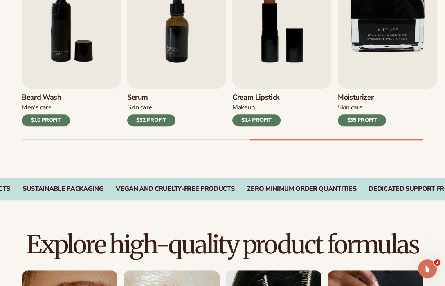 This screenshot has width=445, height=286. What do you see at coordinates (46, 120) in the screenshot?
I see `div: $10 PROFIT` at bounding box center [46, 120].